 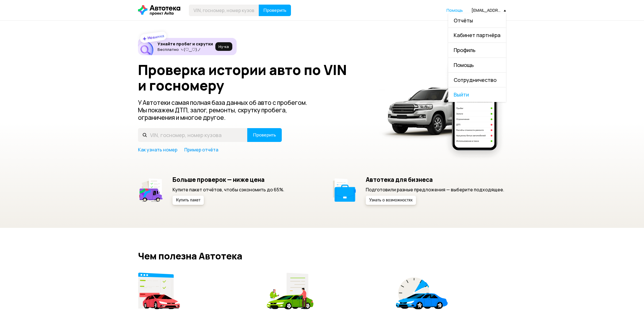 I want to click on a: Пример отчёта, so click(x=201, y=150).